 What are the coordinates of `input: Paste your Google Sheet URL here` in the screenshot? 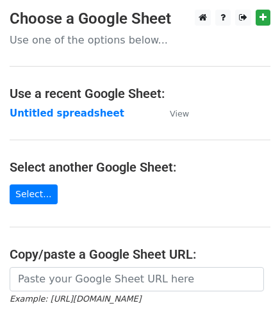 It's located at (136, 279).